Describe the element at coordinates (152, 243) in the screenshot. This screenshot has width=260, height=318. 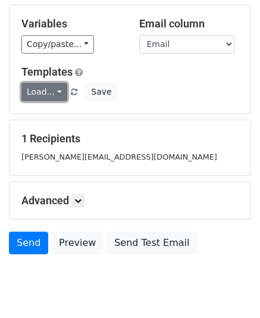
I see `a: Send Test Email` at that location.